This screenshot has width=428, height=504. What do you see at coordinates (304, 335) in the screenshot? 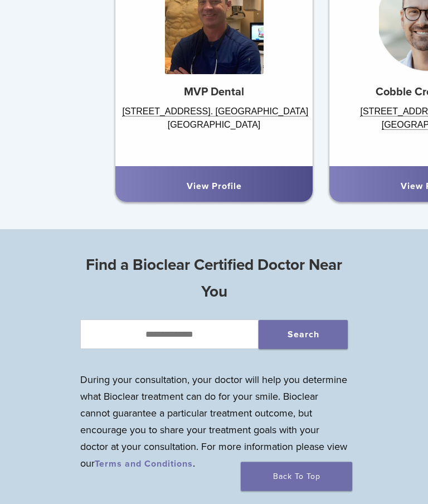
I see `button: Search` at bounding box center [304, 335].